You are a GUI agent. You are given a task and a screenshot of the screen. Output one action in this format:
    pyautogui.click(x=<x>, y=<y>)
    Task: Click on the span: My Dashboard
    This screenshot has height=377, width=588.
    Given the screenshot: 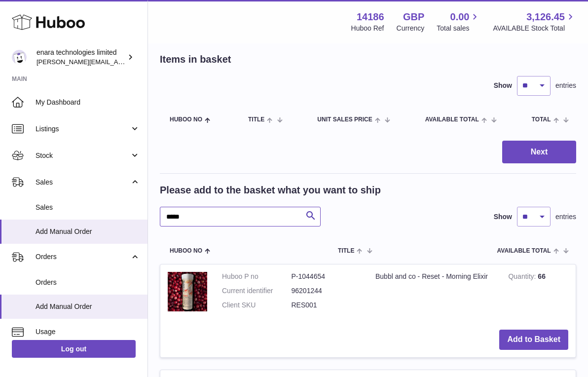 What is the action you would take?
    pyautogui.click(x=88, y=102)
    